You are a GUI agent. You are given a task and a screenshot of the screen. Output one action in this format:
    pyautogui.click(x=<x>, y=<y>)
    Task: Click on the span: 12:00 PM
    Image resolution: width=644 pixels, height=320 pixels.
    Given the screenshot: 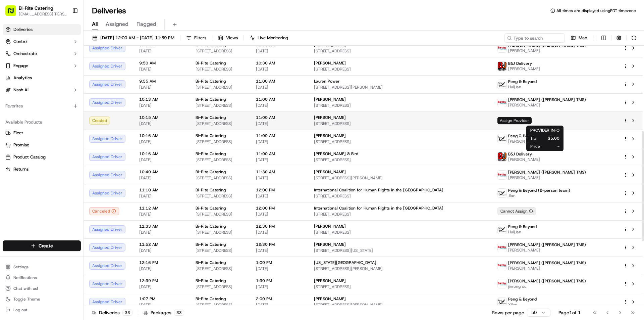 What is the action you would take?
    pyautogui.click(x=279, y=208)
    